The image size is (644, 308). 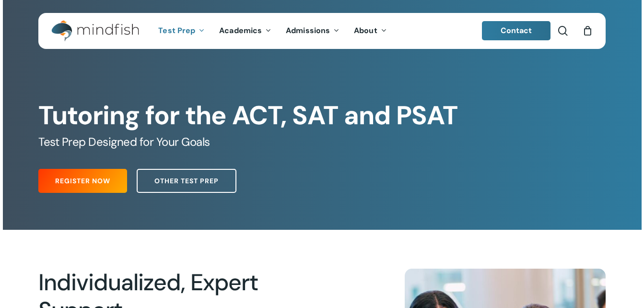 What do you see at coordinates (186, 181) in the screenshot?
I see `a: Other Test Prep` at bounding box center [186, 181].